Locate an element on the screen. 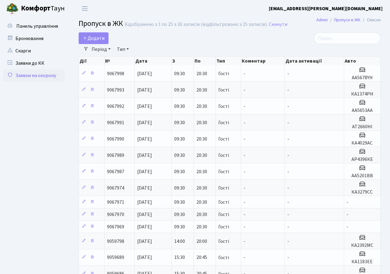 The width and height of the screenshot is (390, 274). h5: АР4396КЕ is located at coordinates (363, 160).